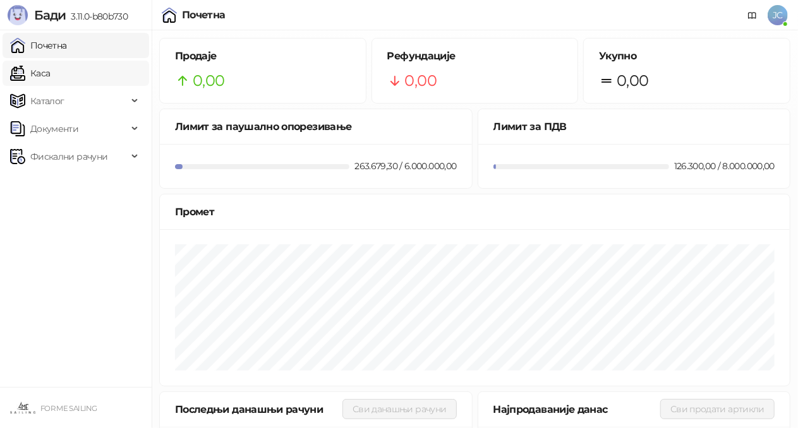 The width and height of the screenshot is (798, 428). What do you see at coordinates (399, 409) in the screenshot?
I see `button: Сви данашњи рачуни` at bounding box center [399, 409].